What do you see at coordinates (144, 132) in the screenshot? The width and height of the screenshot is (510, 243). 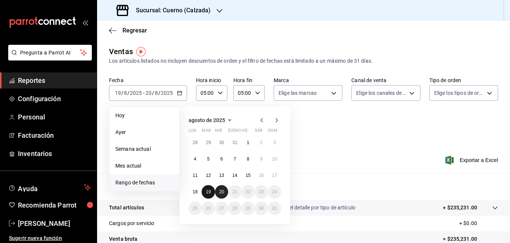 I see `span: Ayer` at bounding box center [144, 132].